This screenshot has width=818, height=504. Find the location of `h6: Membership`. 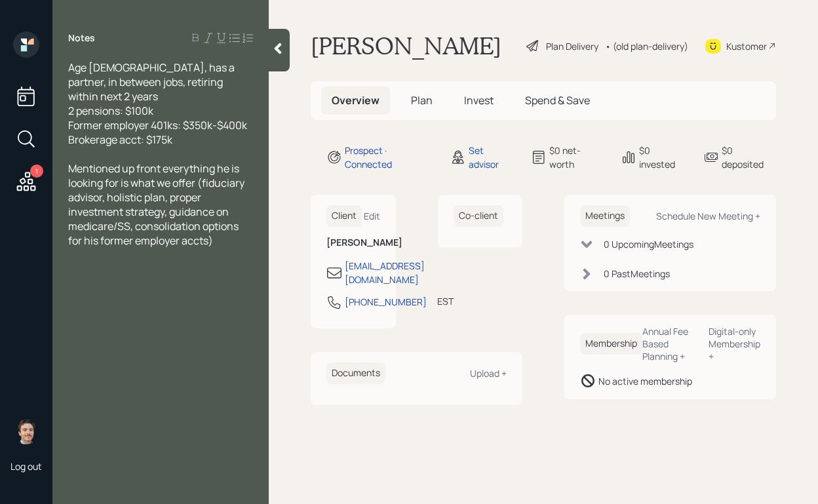

h6: Membership is located at coordinates (611, 343).